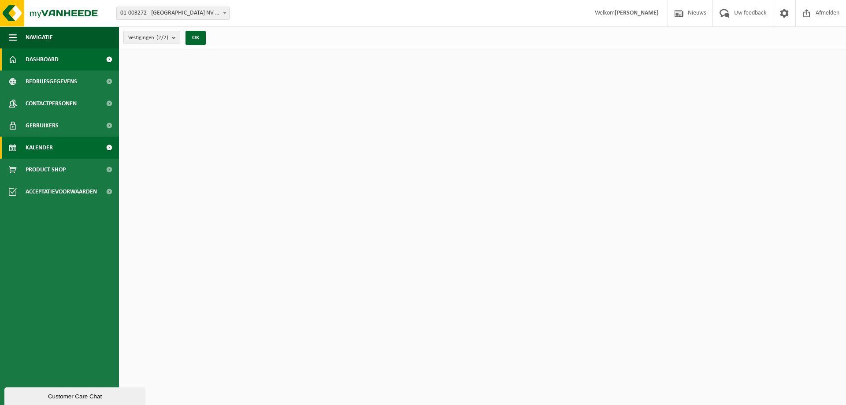  I want to click on div: Customer Care Chat, so click(71, 11).